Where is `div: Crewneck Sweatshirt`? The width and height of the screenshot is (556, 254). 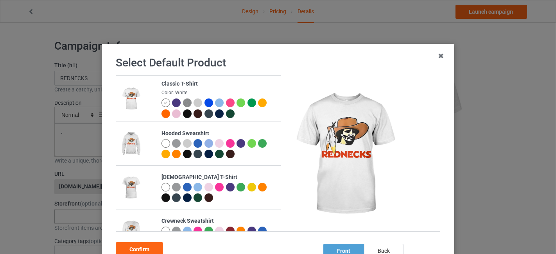
div: Crewneck Sweatshirt is located at coordinates (219, 221).